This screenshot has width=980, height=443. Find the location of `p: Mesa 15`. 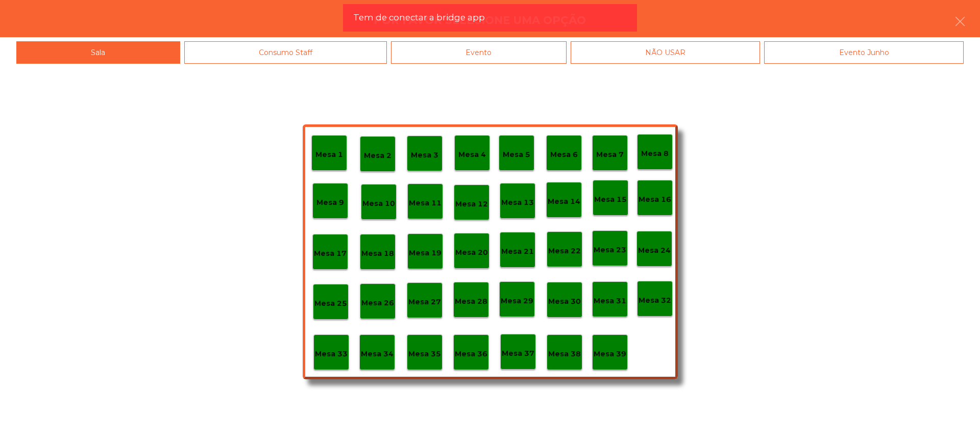

p: Mesa 15 is located at coordinates (611, 200).